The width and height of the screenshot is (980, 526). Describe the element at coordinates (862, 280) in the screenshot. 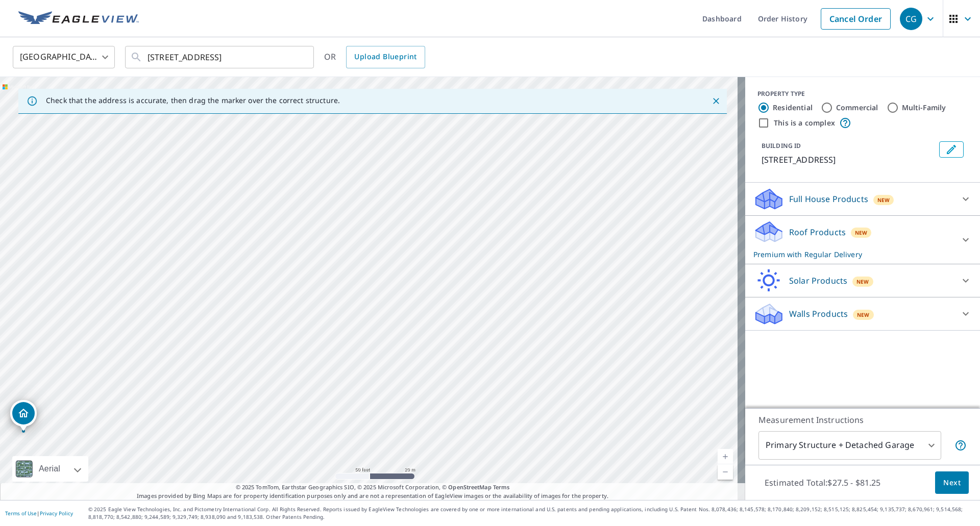

I see `div: Solar ProductsNew` at that location.